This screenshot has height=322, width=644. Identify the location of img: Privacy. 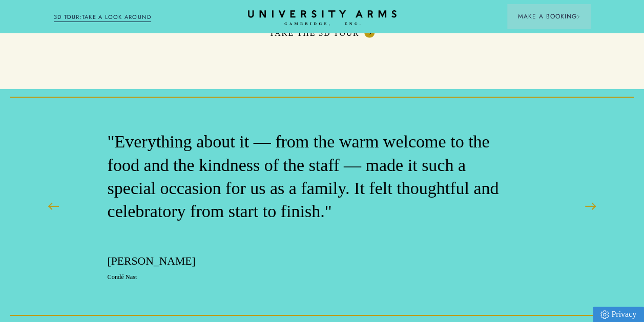
(604, 315).